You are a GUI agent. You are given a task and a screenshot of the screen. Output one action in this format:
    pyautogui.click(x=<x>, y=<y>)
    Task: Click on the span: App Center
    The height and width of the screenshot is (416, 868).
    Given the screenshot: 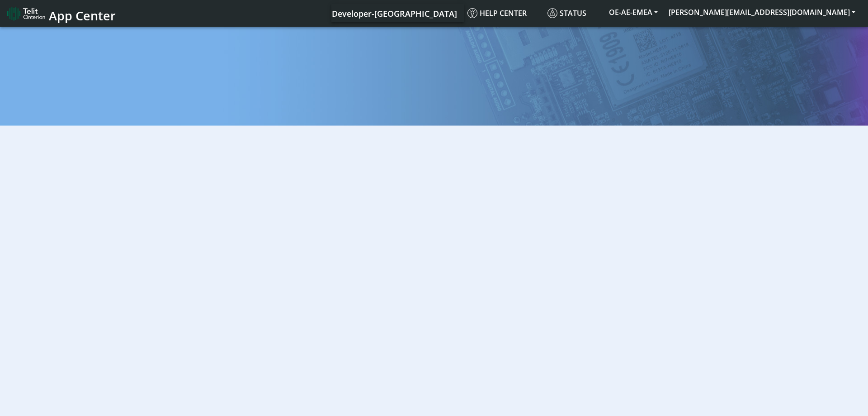 What is the action you would take?
    pyautogui.click(x=82, y=15)
    